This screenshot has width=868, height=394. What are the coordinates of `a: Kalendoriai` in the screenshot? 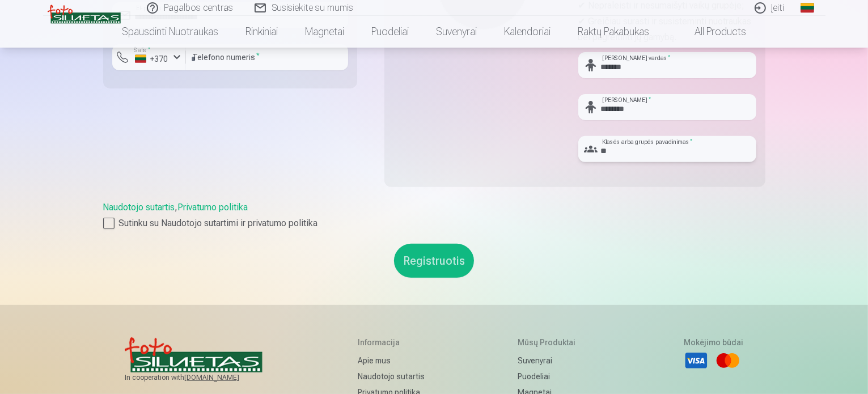 It's located at (527, 32).